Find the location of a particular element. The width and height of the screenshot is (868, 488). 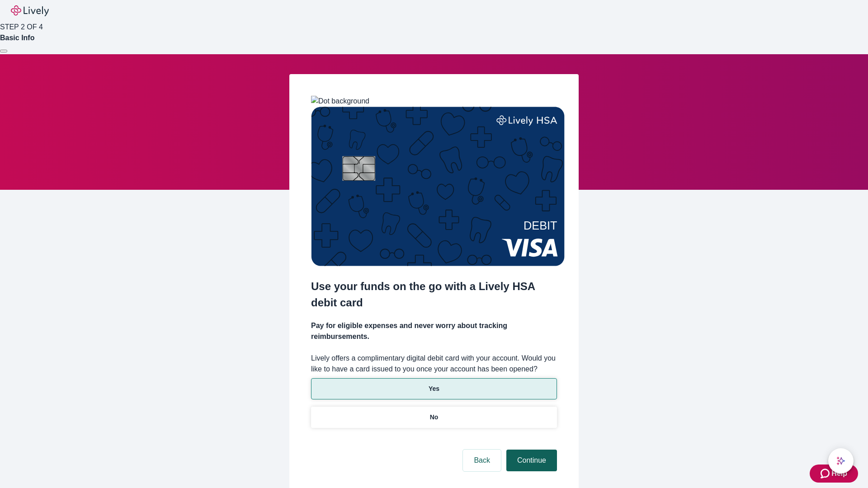

h4: Pay for eligible expenses and never worry about tracking reimbursements. is located at coordinates (434, 331).